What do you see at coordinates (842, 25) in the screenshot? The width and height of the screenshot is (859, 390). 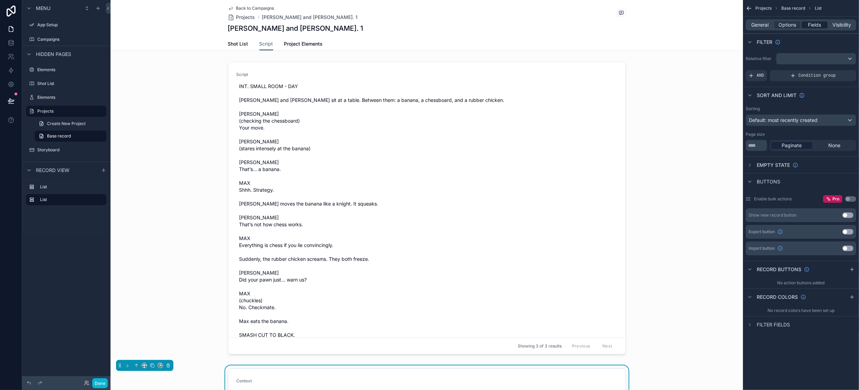 I see `span: Visibility` at bounding box center [842, 25].